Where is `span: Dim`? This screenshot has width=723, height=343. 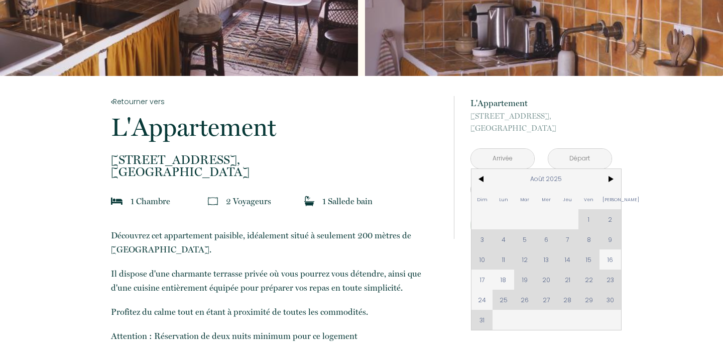 span: Dim is located at coordinates (482, 199).